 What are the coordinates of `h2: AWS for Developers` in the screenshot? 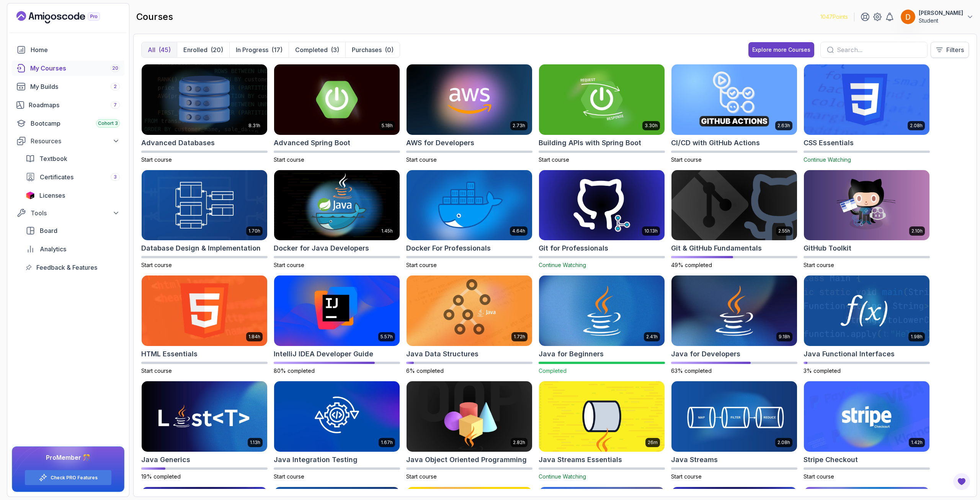 It's located at (440, 143).